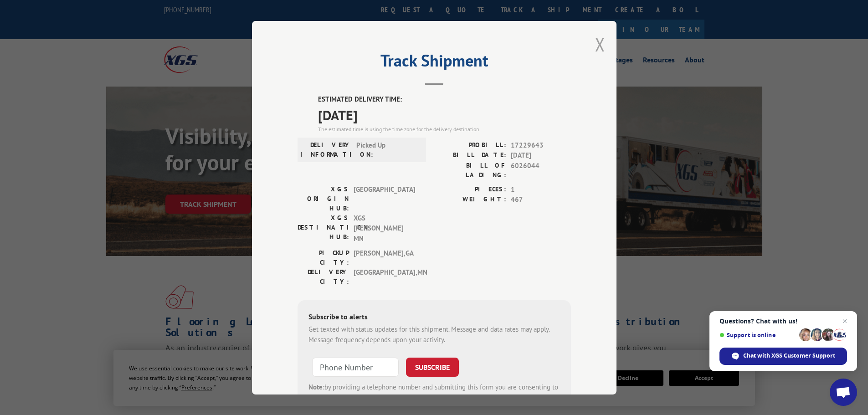  What do you see at coordinates (471, 155) in the screenshot?
I see `label: BILL DATE:` at bounding box center [471, 155].